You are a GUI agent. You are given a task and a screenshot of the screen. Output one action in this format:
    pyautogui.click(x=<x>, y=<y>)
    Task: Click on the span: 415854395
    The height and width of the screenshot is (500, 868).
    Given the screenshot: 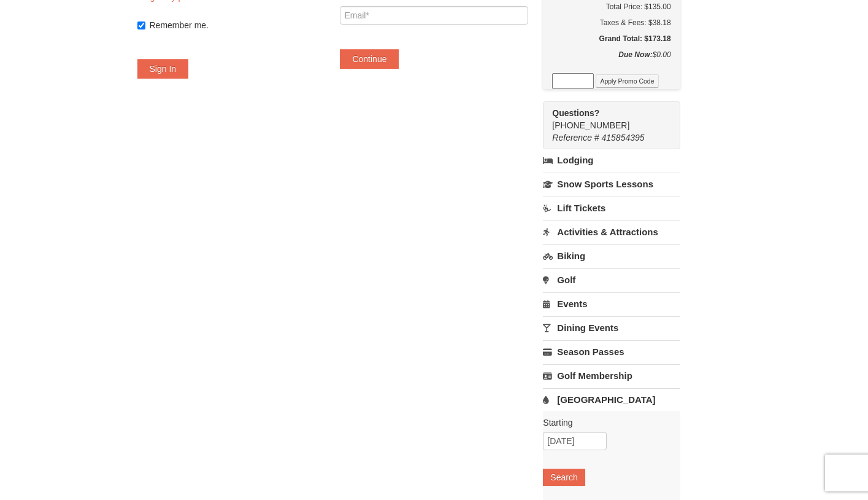 What is the action you would take?
    pyautogui.click(x=623, y=138)
    